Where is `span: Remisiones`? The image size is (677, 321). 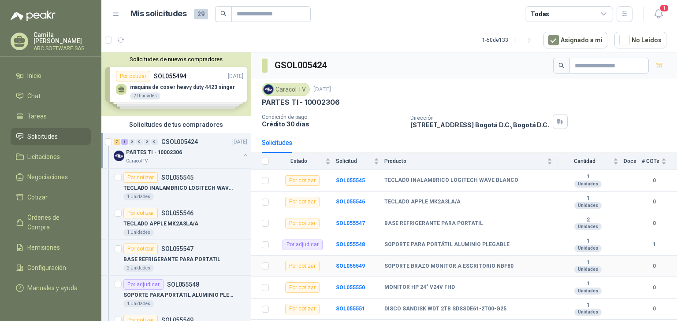
span: Remisiones is located at coordinates (44, 248).